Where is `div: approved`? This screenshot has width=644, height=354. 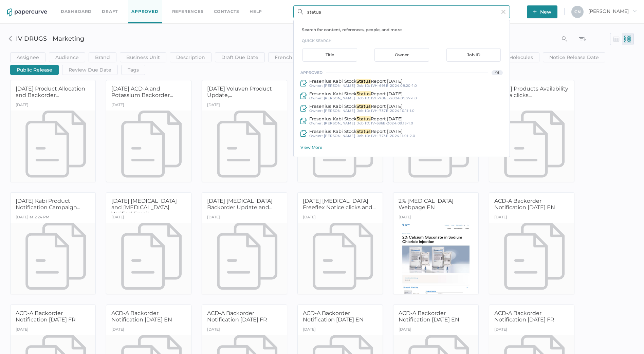 div: approved is located at coordinates (312, 73).